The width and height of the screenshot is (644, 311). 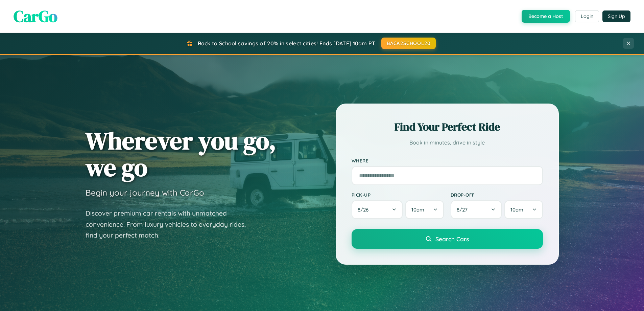 I want to click on button: 8/27, so click(x=477, y=209).